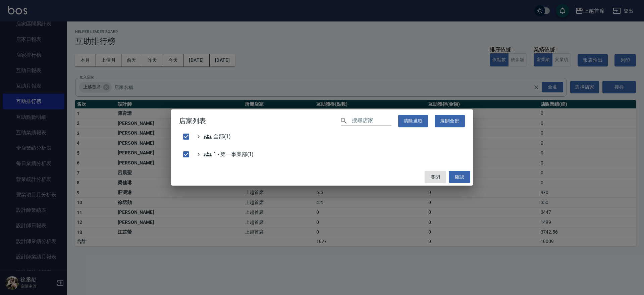  I want to click on input: 搜尋店家, so click(371, 121).